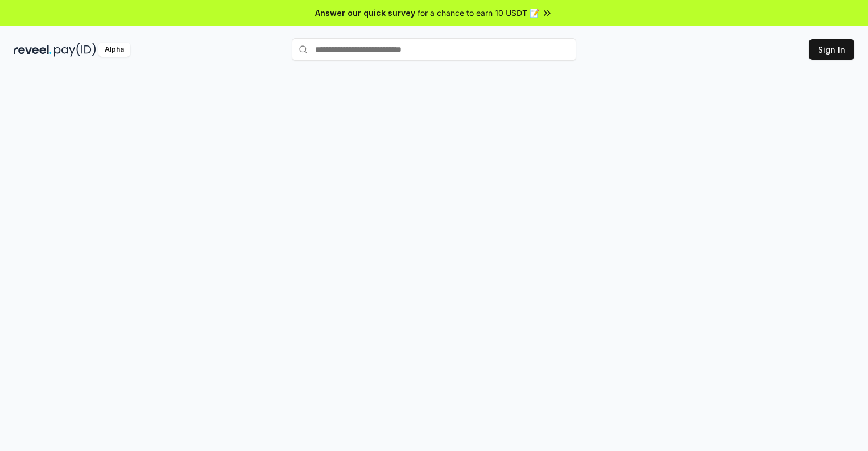 Image resolution: width=868 pixels, height=451 pixels. Describe the element at coordinates (75, 49) in the screenshot. I see `img: pay_id` at that location.